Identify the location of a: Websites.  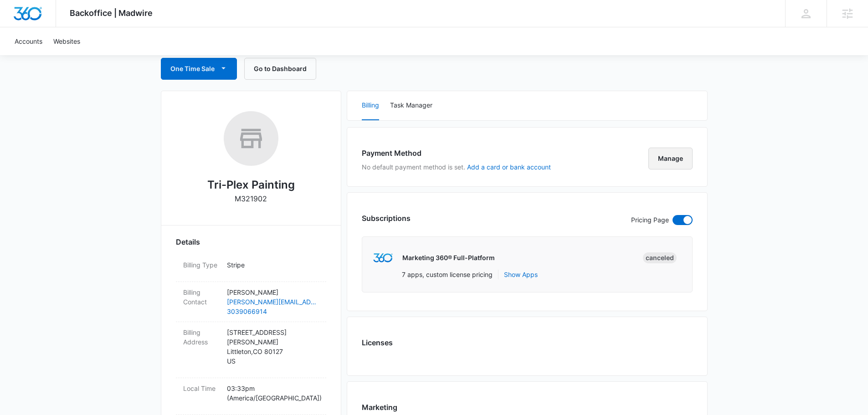
(66, 41).